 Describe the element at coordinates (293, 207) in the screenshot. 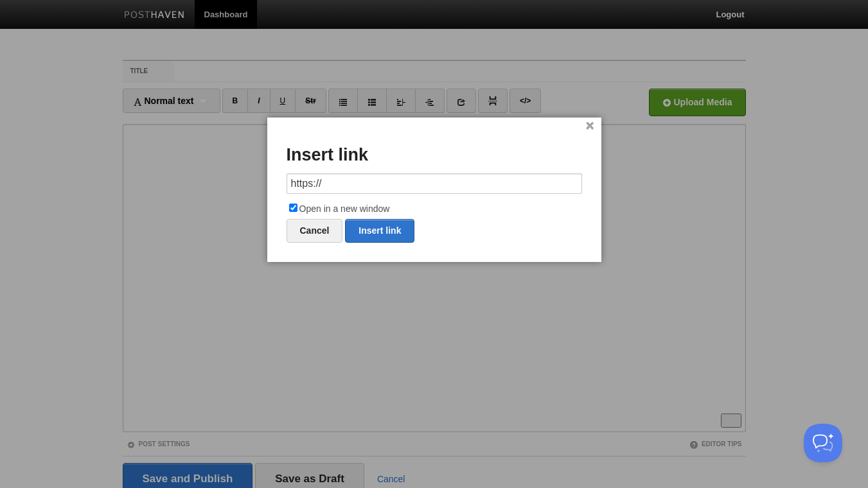

I see `input: Open in a new window` at that location.